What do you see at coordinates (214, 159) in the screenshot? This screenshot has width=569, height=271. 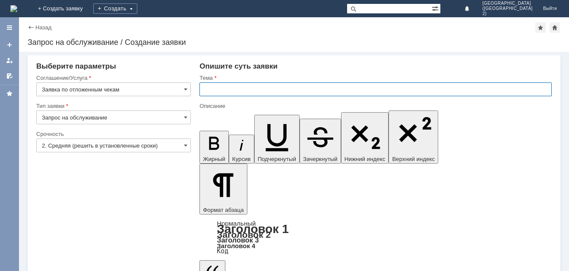 I see `span: Жирный` at bounding box center [214, 159].